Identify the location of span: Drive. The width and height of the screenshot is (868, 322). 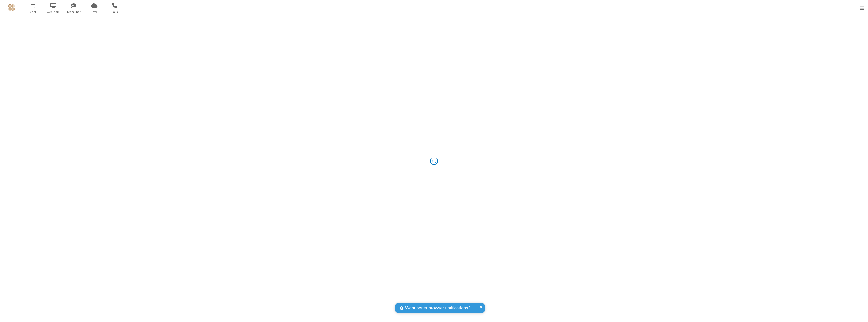
(94, 12).